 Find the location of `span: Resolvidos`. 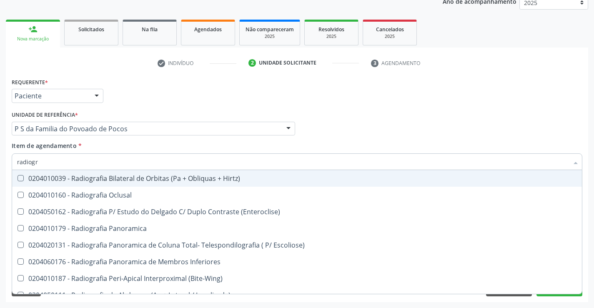

span: Resolvidos is located at coordinates (331, 29).